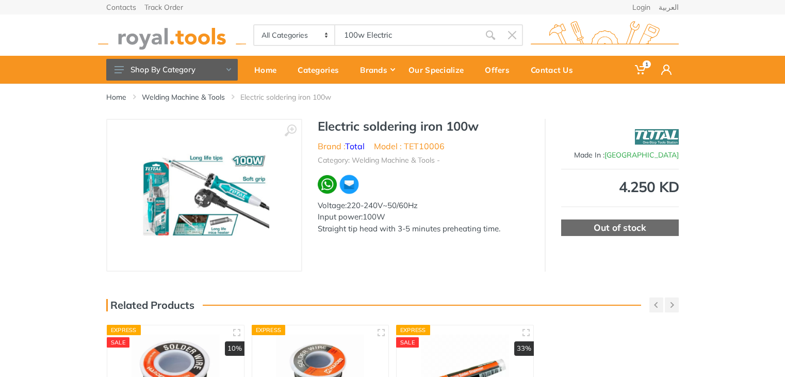 The image size is (785, 377). I want to click on div: 33%, so click(524, 348).